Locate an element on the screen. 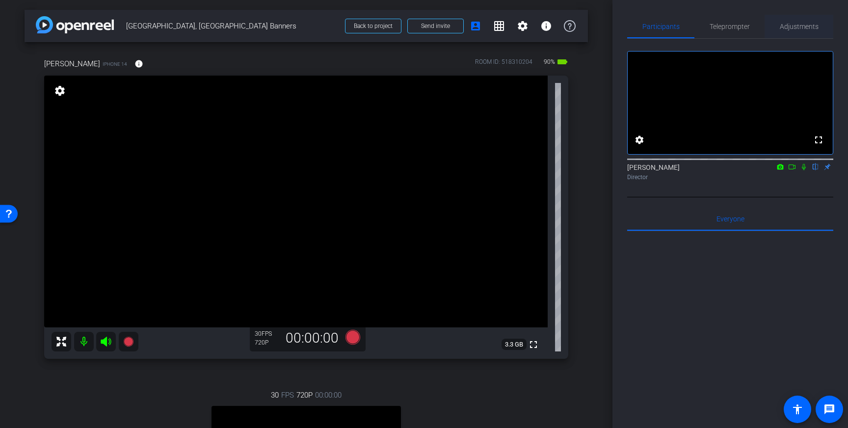 This screenshot has height=428, width=848. span: 720P is located at coordinates (304, 395).